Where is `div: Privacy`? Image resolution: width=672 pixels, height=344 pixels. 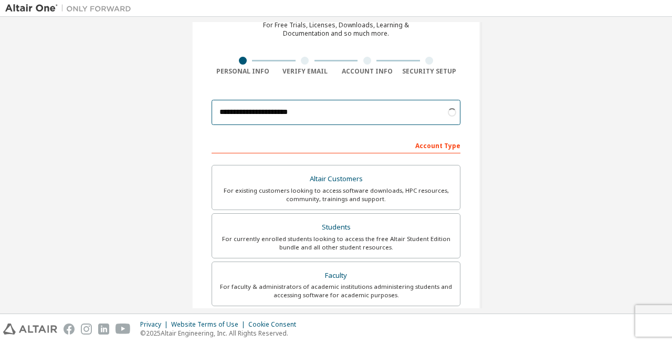
div: Privacy is located at coordinates (155, 324).